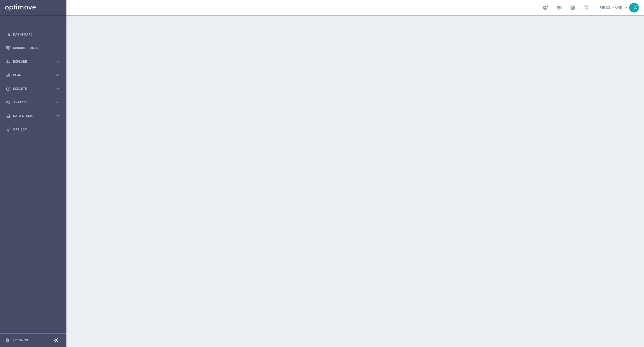  I want to click on span: keyboard_arrow_down, so click(626, 8).